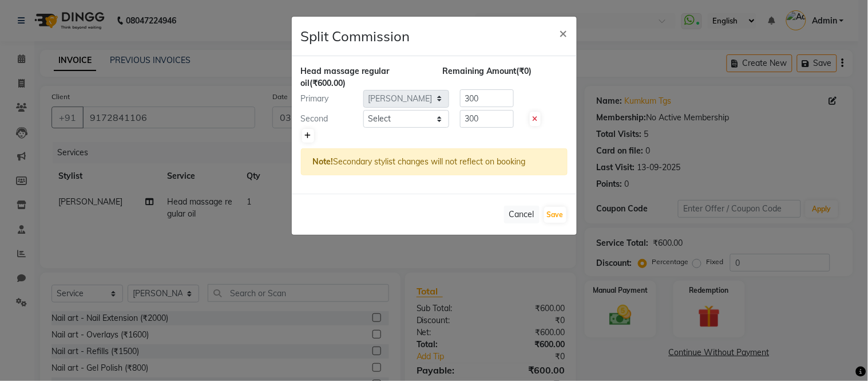 Image resolution: width=868 pixels, height=381 pixels. What do you see at coordinates (328, 119) in the screenshot?
I see `div: Second` at bounding box center [328, 119].